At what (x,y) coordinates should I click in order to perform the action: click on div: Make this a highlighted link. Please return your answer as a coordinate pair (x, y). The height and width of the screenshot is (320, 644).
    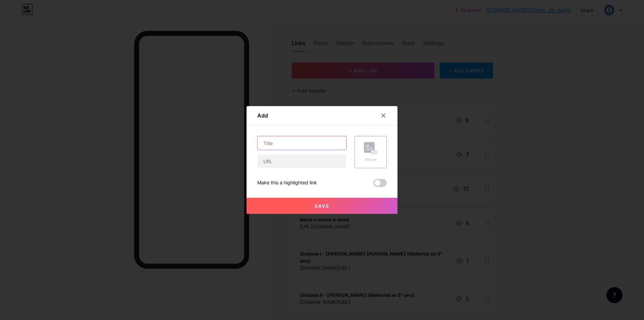
    Looking at the image, I should click on (287, 183).